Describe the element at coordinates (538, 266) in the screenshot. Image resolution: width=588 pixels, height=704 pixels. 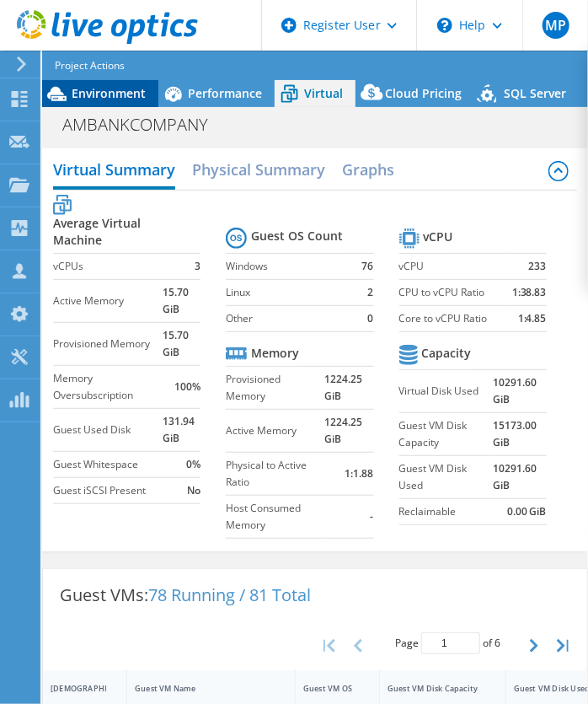
I see `b: 233` at that location.